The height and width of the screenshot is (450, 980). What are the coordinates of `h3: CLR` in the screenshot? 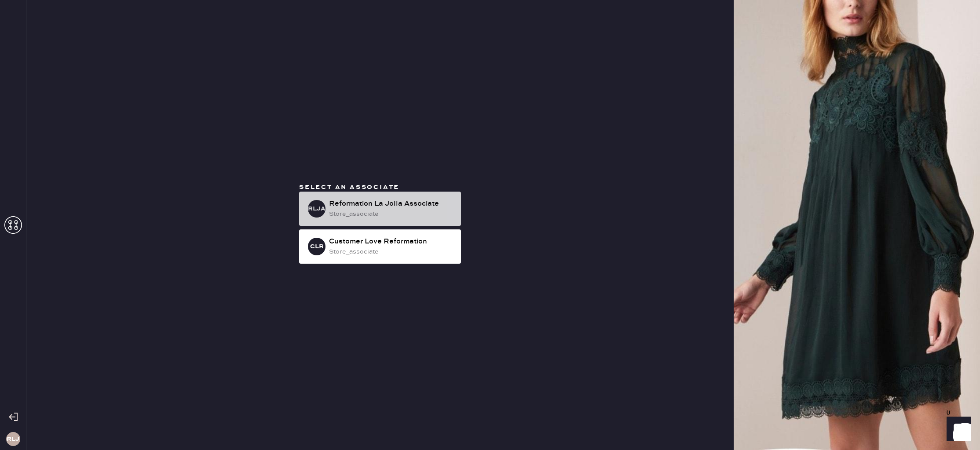 It's located at (317, 246).